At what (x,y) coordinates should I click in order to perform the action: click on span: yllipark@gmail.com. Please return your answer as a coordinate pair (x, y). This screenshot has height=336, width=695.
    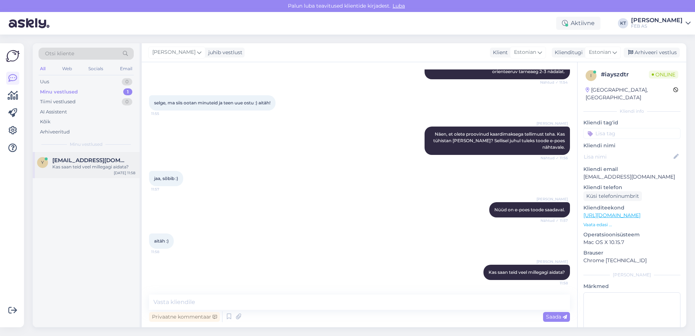
    Looking at the image, I should click on (90, 160).